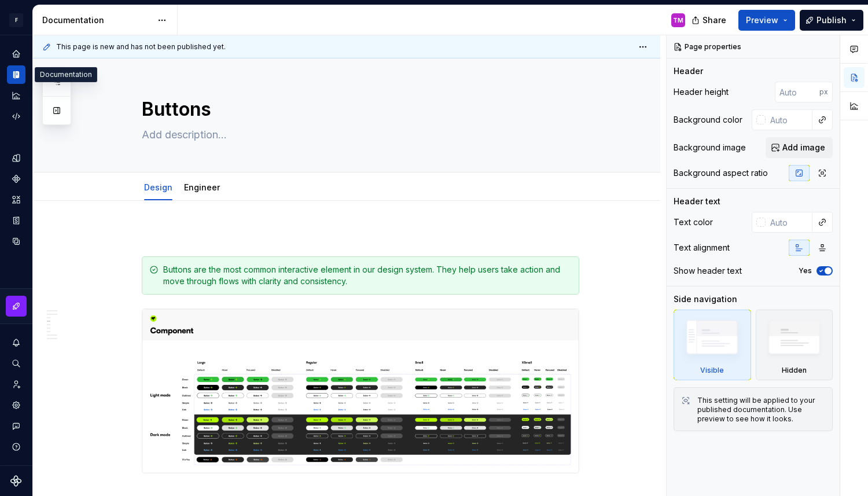 Image resolution: width=868 pixels, height=496 pixels. I want to click on button: Notifications, so click(16, 343).